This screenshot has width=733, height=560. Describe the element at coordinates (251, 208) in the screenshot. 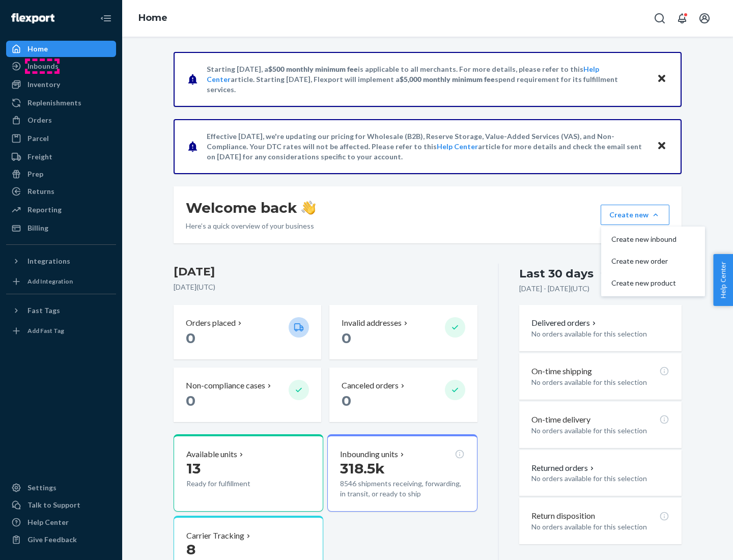

I see `h1: Welcome back` at that location.